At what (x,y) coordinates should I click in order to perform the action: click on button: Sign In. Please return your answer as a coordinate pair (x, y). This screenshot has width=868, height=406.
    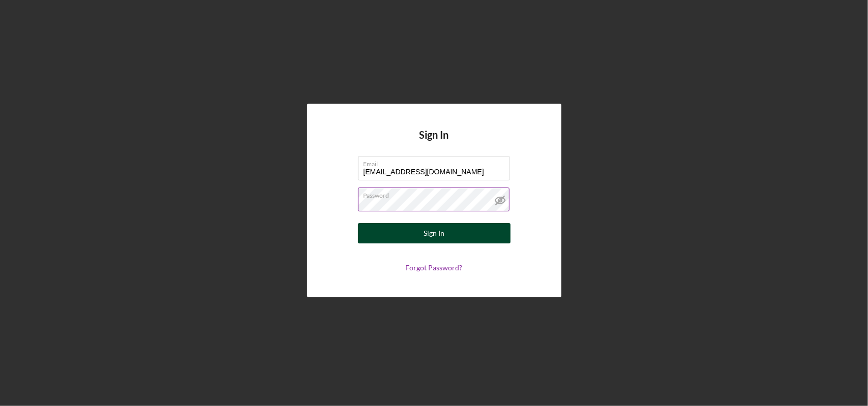
    Looking at the image, I should click on (434, 233).